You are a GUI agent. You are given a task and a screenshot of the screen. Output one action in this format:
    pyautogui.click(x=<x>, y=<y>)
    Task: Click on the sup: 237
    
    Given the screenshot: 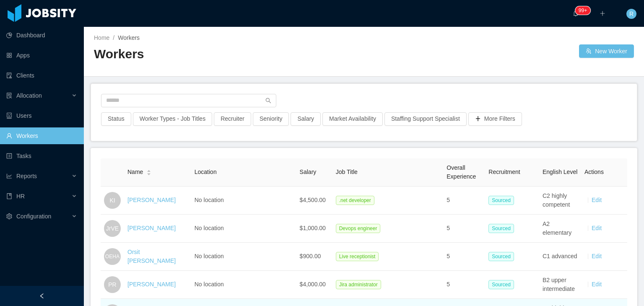 What is the action you would take?
    pyautogui.click(x=583, y=10)
    